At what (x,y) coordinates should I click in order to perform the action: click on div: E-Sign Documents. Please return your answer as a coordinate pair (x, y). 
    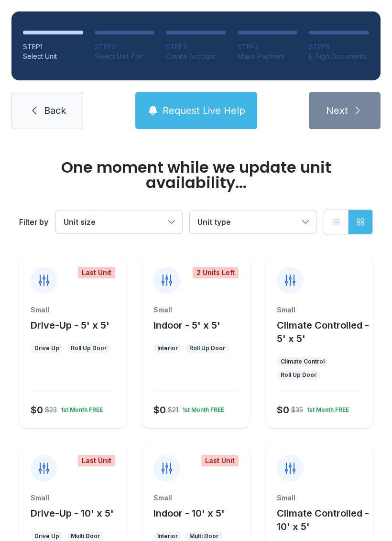
    Looking at the image, I should click on (339, 57).